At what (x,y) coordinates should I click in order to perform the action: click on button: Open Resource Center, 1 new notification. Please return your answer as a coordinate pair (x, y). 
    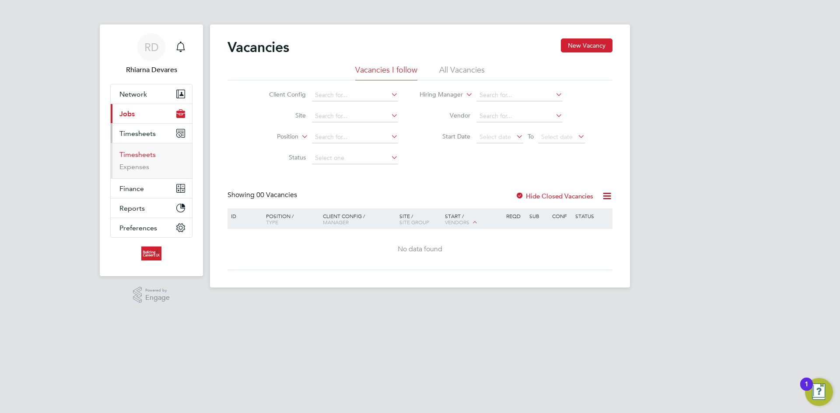
    Looking at the image, I should click on (819, 392).